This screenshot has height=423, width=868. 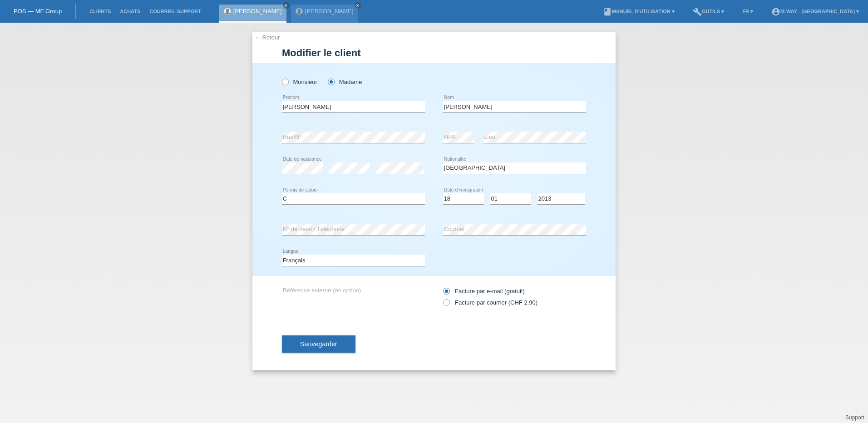 What do you see at coordinates (776, 12) in the screenshot?
I see `i: account_circle` at bounding box center [776, 12].